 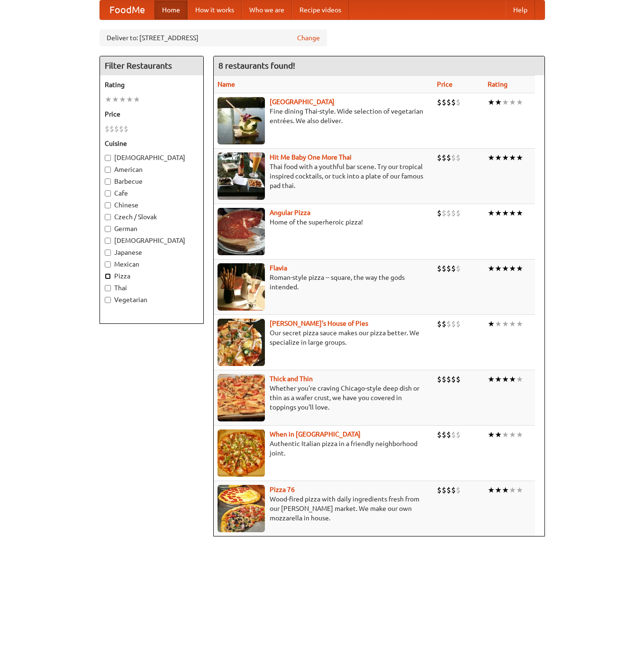 What do you see at coordinates (152, 144) in the screenshot?
I see `h5: Cuisine` at bounding box center [152, 144].